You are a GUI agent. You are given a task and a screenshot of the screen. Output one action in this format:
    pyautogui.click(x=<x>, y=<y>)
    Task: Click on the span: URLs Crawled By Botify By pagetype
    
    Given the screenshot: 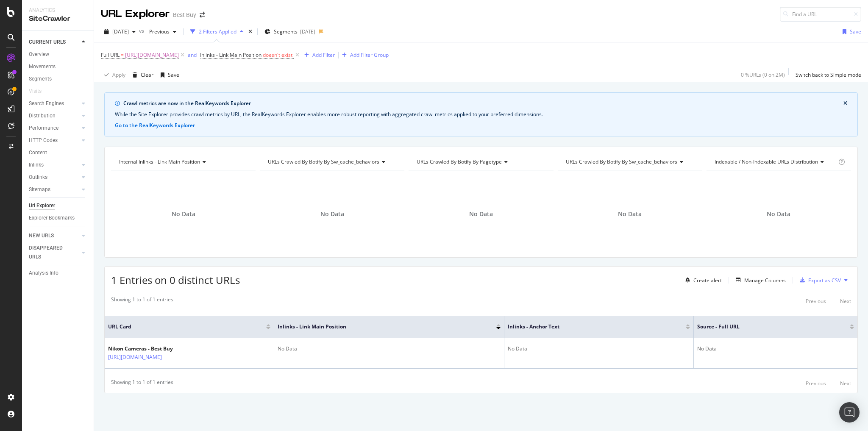 What is the action you would take?
    pyautogui.click(x=459, y=162)
    